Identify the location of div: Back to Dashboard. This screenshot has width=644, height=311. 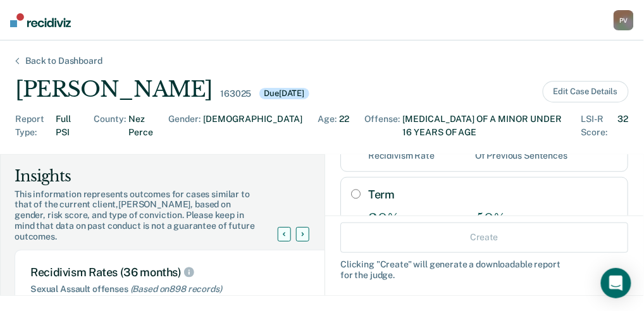
(64, 61).